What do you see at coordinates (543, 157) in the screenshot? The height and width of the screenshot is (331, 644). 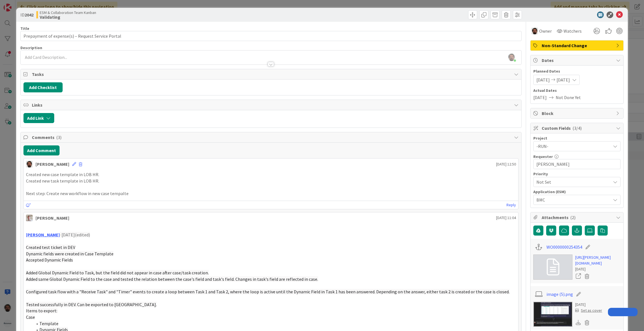 I see `label: Requester` at bounding box center [543, 157].